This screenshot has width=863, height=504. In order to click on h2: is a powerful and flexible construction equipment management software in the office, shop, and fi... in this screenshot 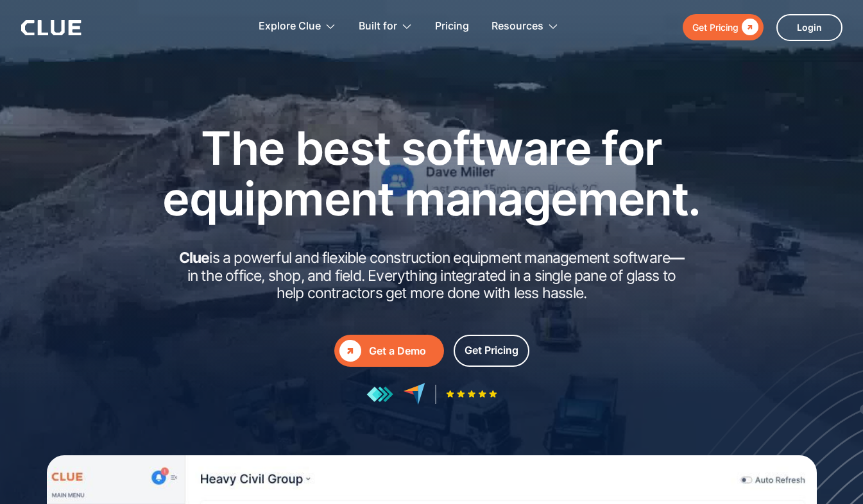, I will do `click(432, 276)`.